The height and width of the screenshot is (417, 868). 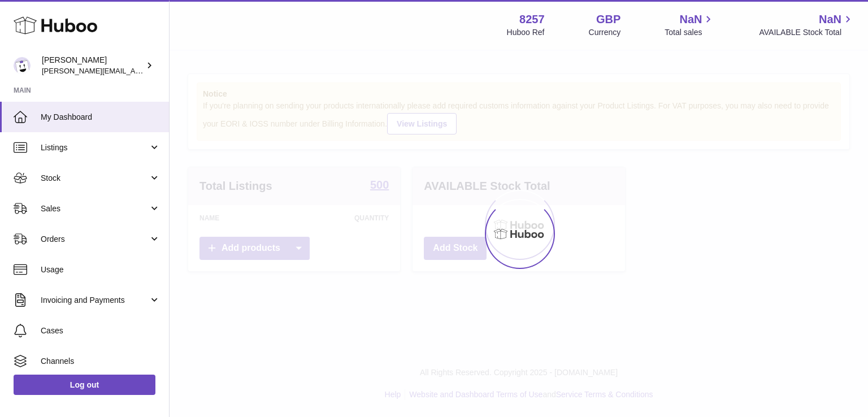 I want to click on a: NaN Total sales, so click(x=690, y=25).